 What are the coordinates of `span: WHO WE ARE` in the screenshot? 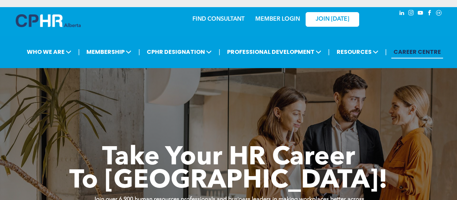 It's located at (49, 52).